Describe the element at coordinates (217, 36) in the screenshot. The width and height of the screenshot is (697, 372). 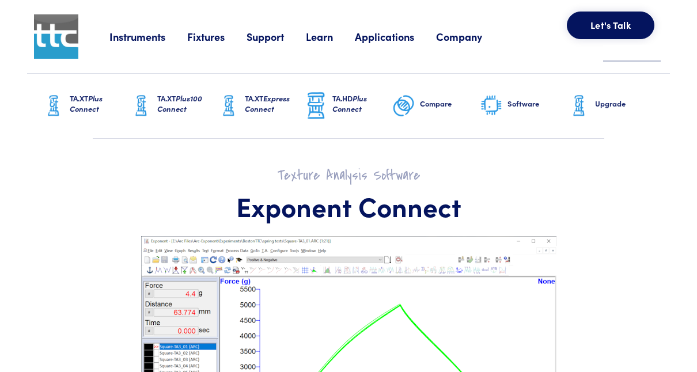
I see `a: Fixtures` at that location.